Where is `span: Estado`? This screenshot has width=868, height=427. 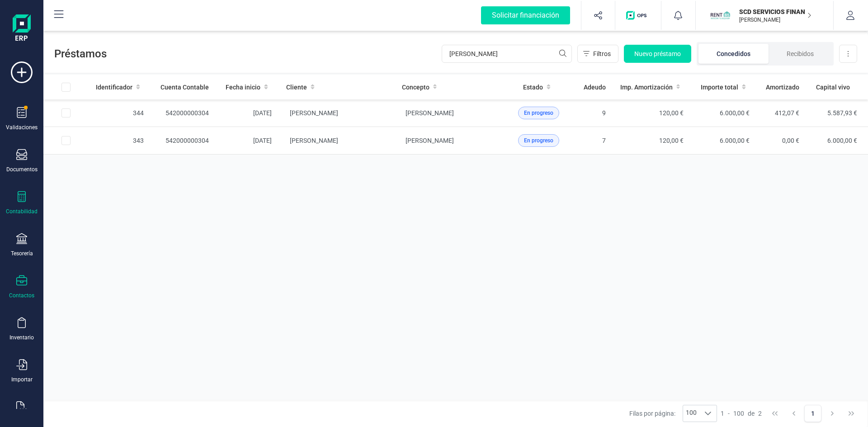
span: Estado is located at coordinates (533, 87).